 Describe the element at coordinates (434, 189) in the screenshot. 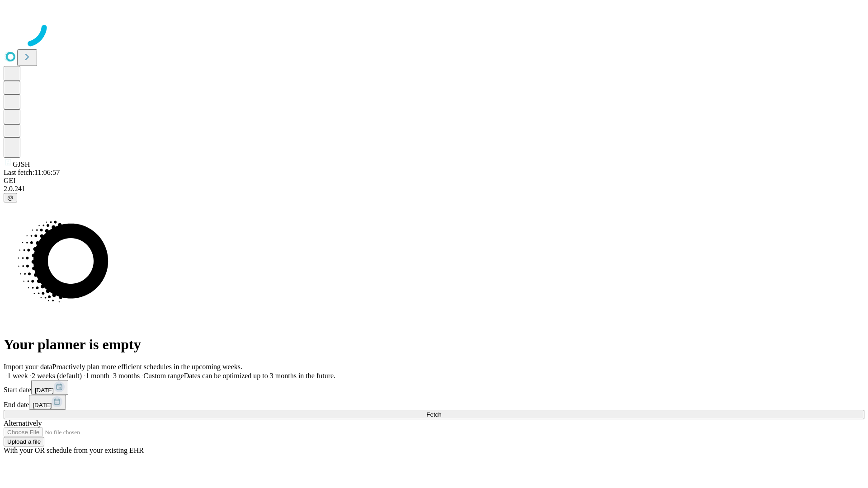

I see `div: 2.0.241` at that location.